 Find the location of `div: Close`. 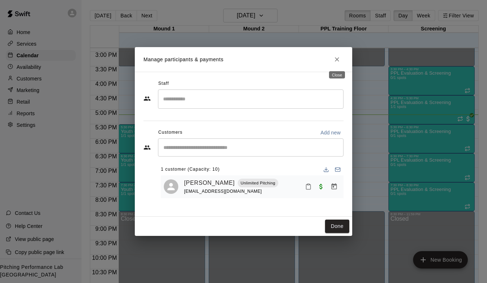

div: Close is located at coordinates (337, 75).